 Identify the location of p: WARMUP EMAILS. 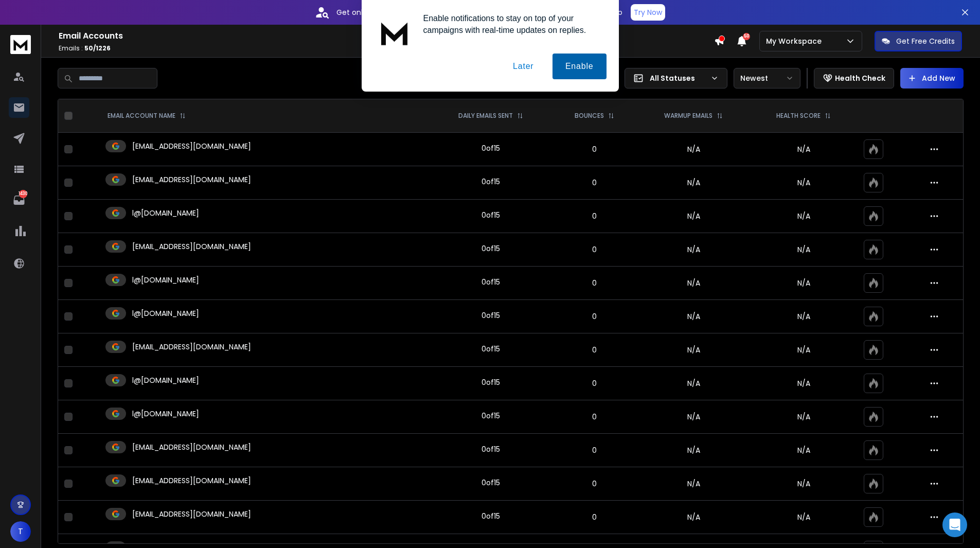
(689, 116).